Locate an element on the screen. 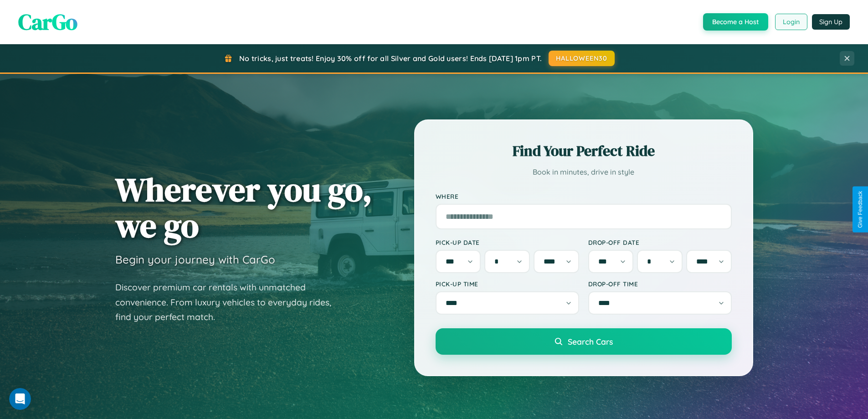 The height and width of the screenshot is (419, 868). button: Search Cars is located at coordinates (584, 341).